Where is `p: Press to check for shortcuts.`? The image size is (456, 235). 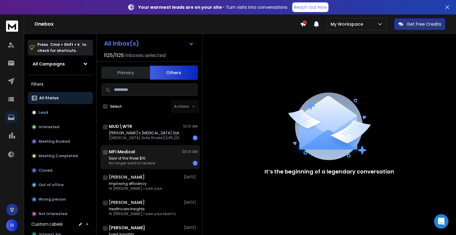 p: Press to check for shortcuts. is located at coordinates (62, 48).